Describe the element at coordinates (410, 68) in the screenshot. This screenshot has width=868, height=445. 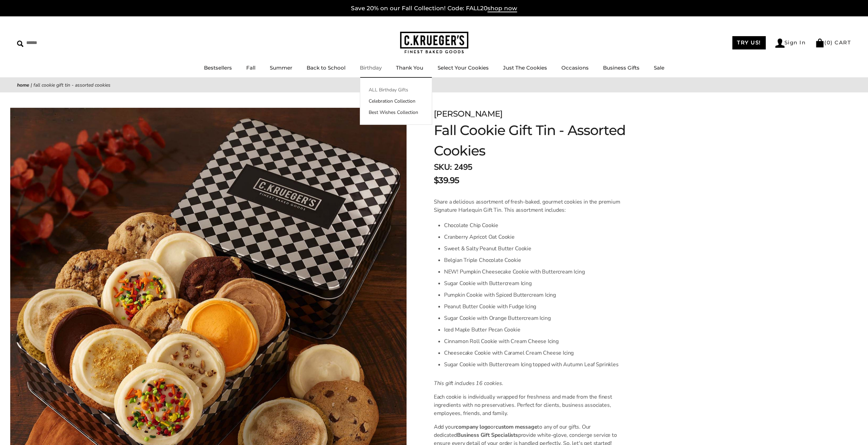
I see `a: Thank You` at that location.